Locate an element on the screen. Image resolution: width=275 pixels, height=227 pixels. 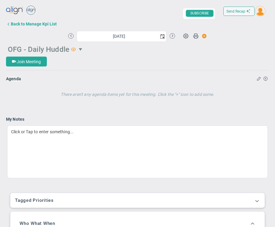
div: Click or Tap to enter something... is located at coordinates (137, 152).